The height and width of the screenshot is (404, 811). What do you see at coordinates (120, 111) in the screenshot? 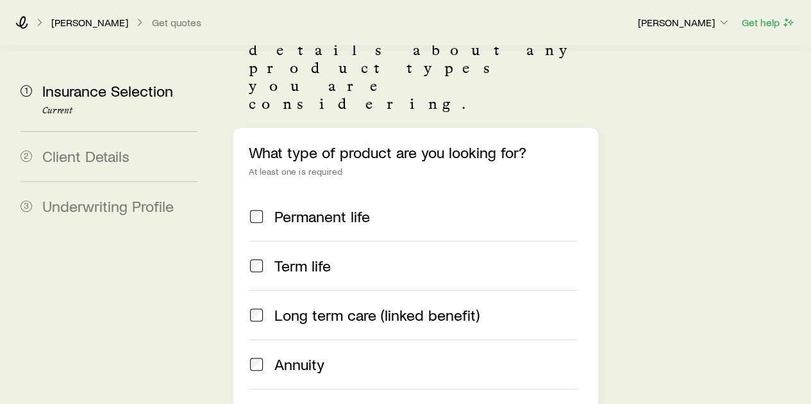
I see `p: Current` at bounding box center [120, 111].